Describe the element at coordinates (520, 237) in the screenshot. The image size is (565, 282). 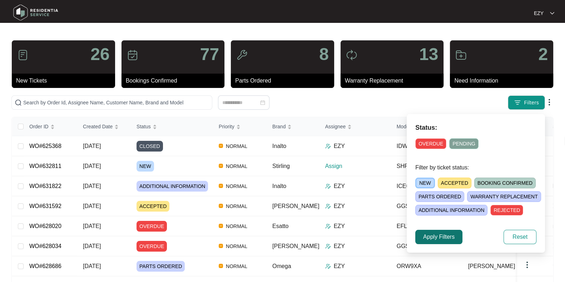
I see `button: Reset` at that location.